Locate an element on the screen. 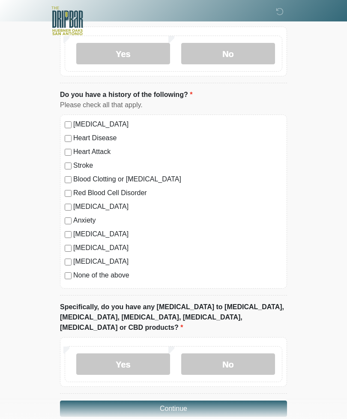 The height and width of the screenshot is (419, 347). input: Heart Attack is located at coordinates (68, 152).